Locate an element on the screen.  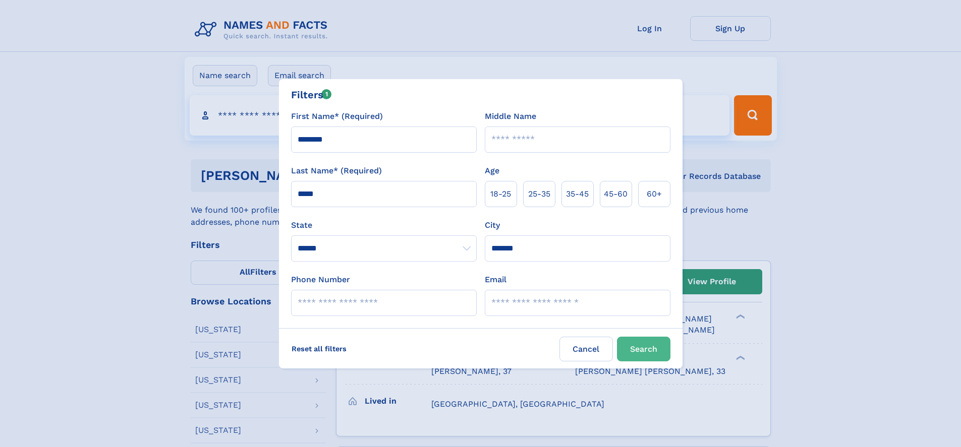
label: State is located at coordinates (384, 225).